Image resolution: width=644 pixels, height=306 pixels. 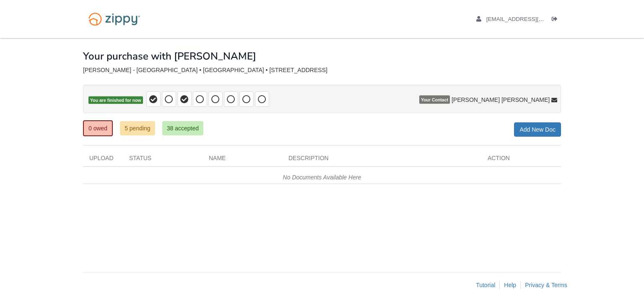 What do you see at coordinates (138, 128) in the screenshot?
I see `a: 5 pending` at bounding box center [138, 128].